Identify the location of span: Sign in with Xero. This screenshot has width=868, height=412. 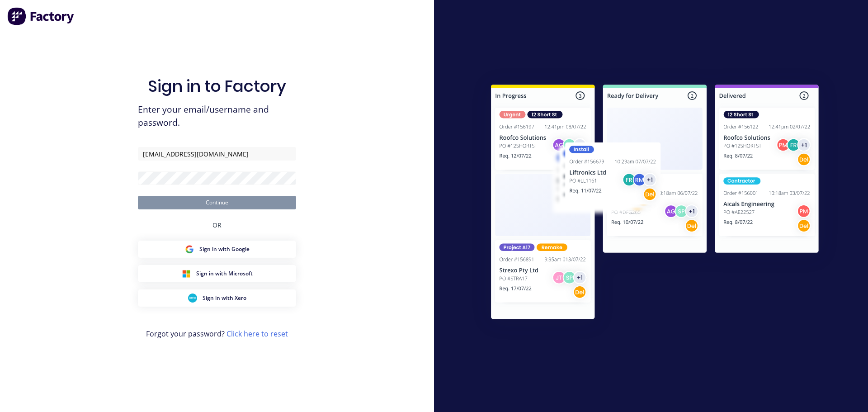
(224, 298).